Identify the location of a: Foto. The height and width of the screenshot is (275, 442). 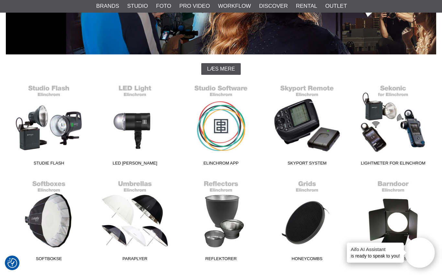
(163, 6).